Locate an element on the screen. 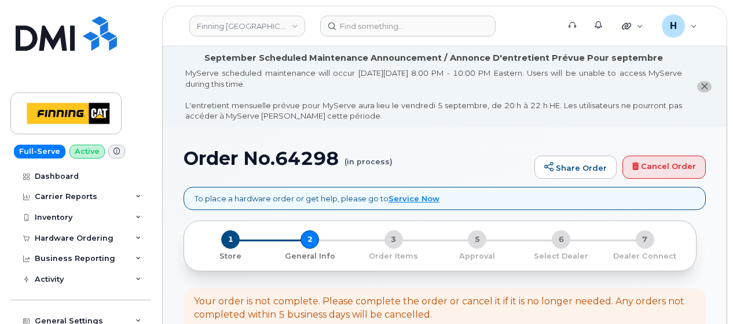  h1: Order No.64298 is located at coordinates (356, 158).